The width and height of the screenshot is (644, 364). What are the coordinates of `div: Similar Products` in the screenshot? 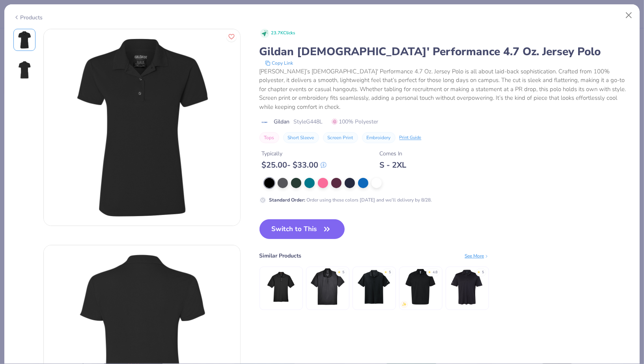 It's located at (281, 255).